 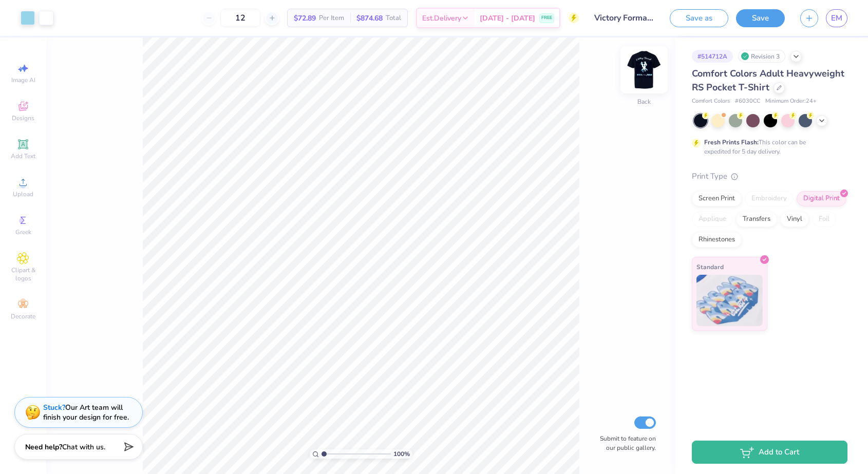 What do you see at coordinates (23, 232) in the screenshot?
I see `span: Greek` at bounding box center [23, 232].